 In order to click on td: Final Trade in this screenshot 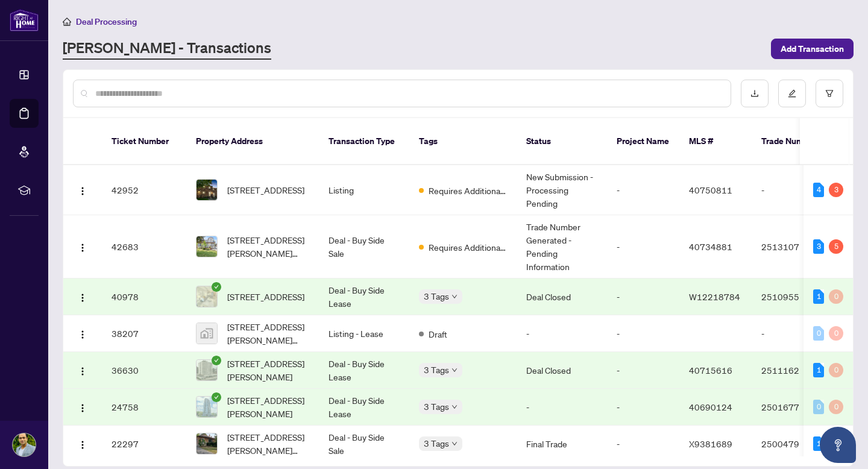, I will do `click(562, 444)`.